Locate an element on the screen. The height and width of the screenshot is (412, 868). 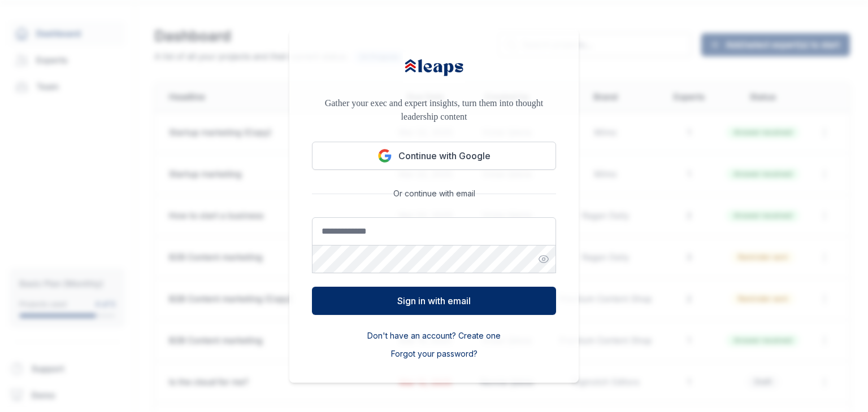
button: Sign in with email is located at coordinates (434, 301).